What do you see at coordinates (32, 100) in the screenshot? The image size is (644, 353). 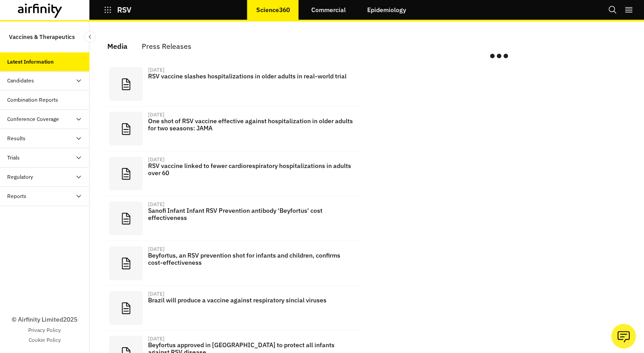 I see `div: Combination Reports` at bounding box center [32, 100].